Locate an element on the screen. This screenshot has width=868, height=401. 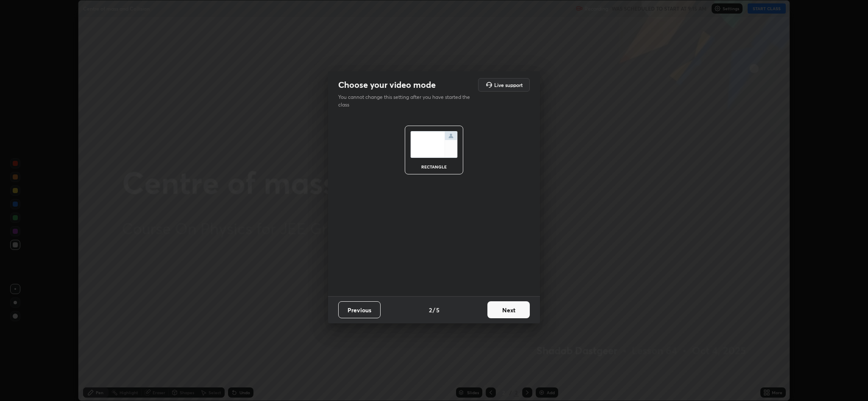
p: You cannot change this setting after you have started the class is located at coordinates (407, 101).